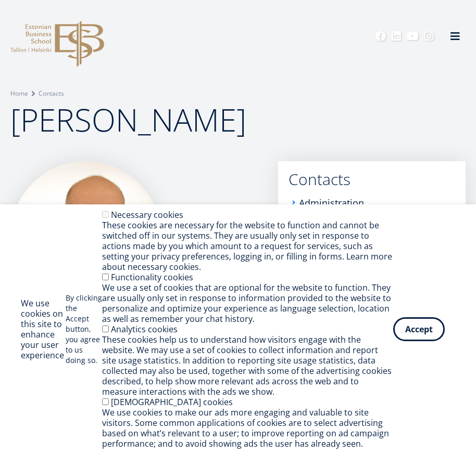 This screenshot has width=476, height=454. I want to click on img: Arno Almann, so click(86, 237).